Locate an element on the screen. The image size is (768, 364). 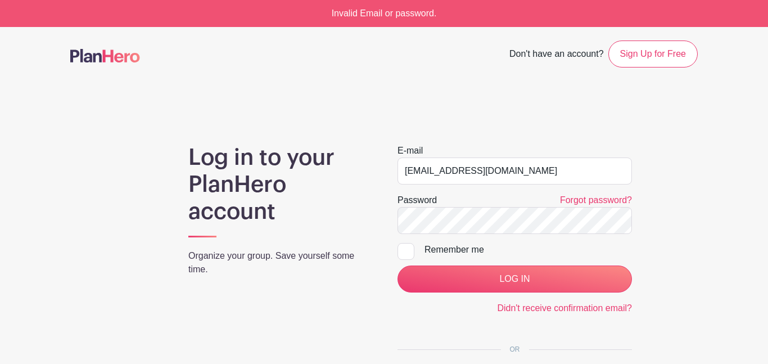
a: Forgot password? is located at coordinates (596, 200).